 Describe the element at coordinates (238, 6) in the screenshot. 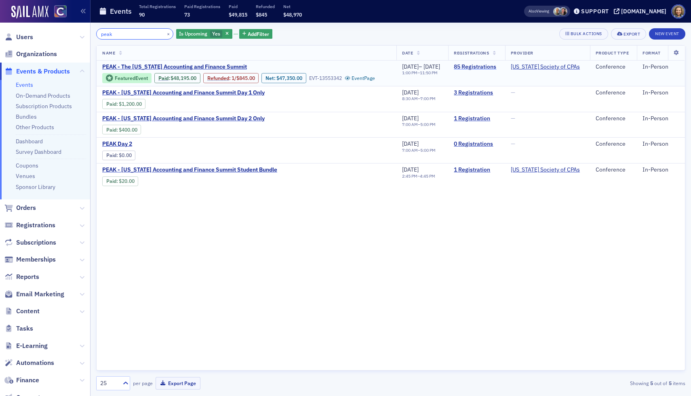

I see `p: Paid` at that location.